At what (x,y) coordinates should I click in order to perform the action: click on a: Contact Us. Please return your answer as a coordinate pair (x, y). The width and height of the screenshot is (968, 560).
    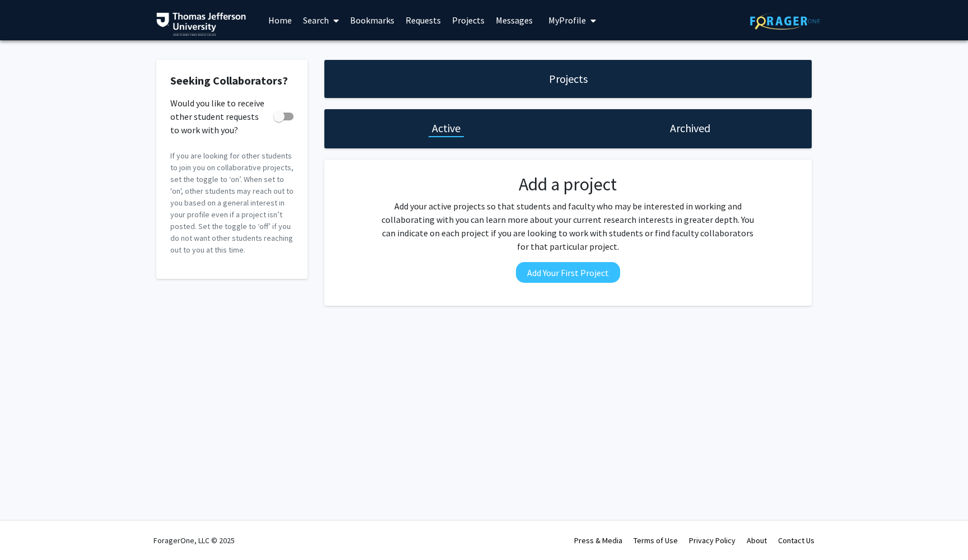
    Looking at the image, I should click on (796, 540).